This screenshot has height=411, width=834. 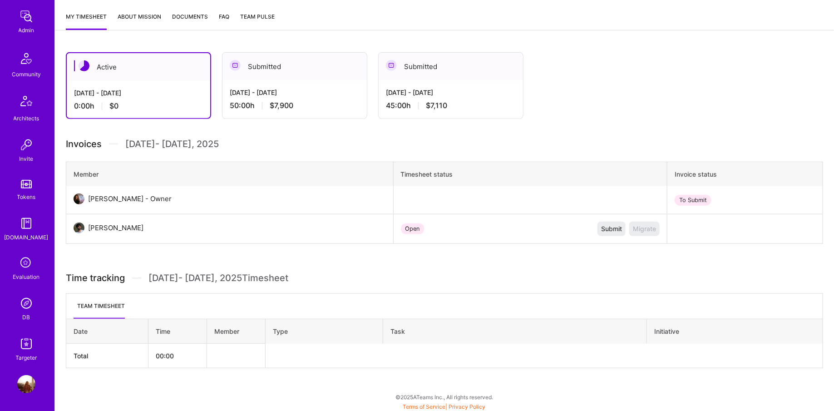 What do you see at coordinates (114, 106) in the screenshot?
I see `span: $0` at bounding box center [114, 106].